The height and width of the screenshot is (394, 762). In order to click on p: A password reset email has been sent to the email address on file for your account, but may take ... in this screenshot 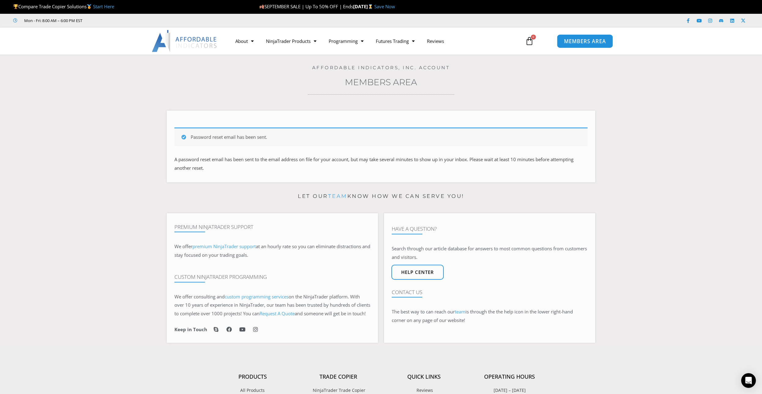, I will do `click(381, 164)`.